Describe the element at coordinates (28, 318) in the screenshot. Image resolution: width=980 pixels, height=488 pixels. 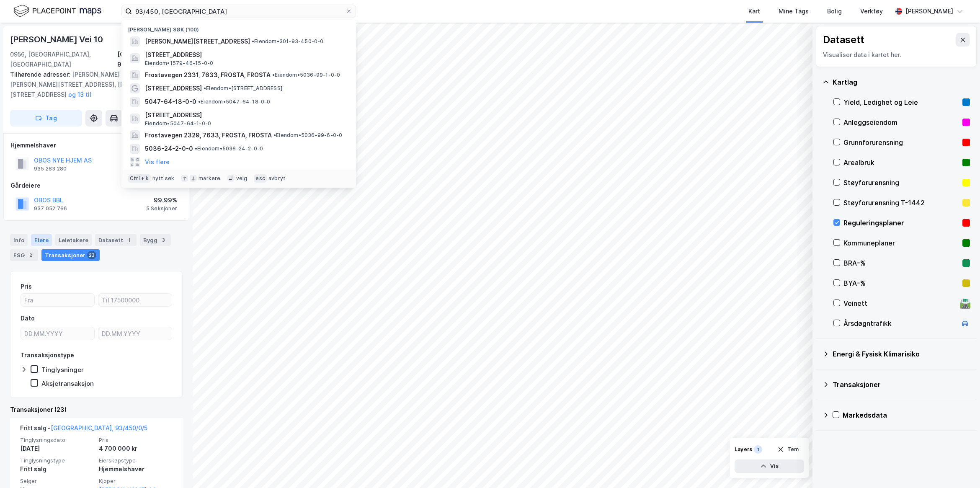
I see `div: Dato` at that location.